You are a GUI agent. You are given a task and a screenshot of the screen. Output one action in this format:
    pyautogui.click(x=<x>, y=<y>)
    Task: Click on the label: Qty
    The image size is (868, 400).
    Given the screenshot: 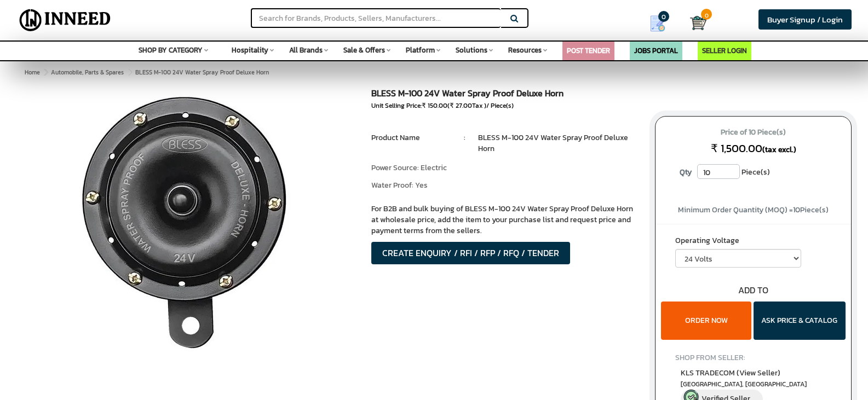 What is the action you would take?
    pyautogui.click(x=685, y=172)
    